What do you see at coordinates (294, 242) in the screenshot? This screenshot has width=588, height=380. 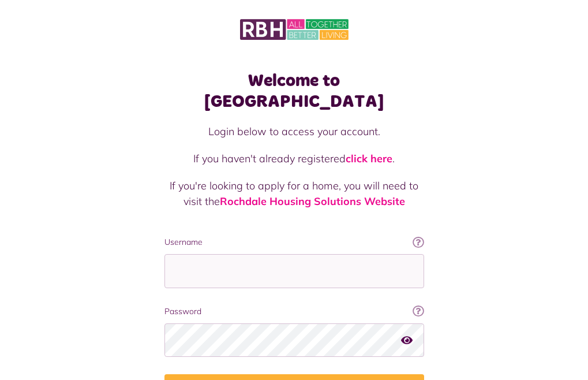 I see `label: Username` at bounding box center [294, 242].